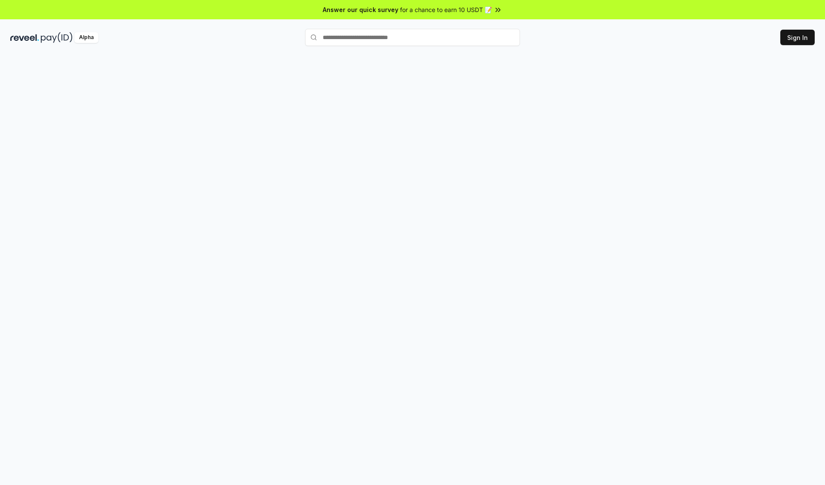 This screenshot has width=825, height=485. What do you see at coordinates (57, 37) in the screenshot?
I see `img: pay_id` at bounding box center [57, 37].